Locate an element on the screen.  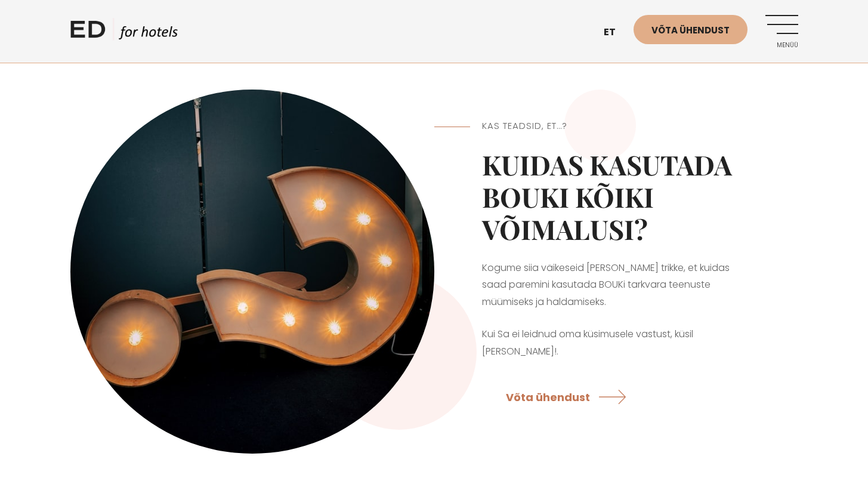
a: Menüü is located at coordinates (782, 31).